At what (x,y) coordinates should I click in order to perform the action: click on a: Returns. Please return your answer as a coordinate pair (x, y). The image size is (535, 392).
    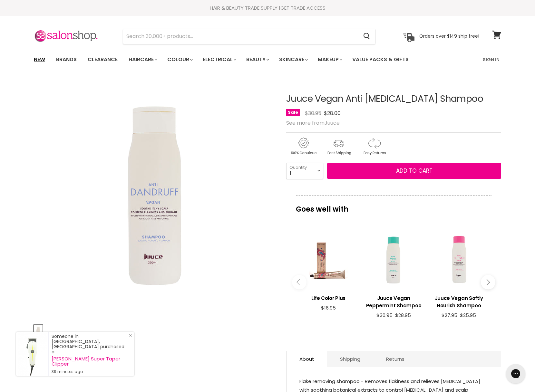
    Looking at the image, I should click on (395, 358).